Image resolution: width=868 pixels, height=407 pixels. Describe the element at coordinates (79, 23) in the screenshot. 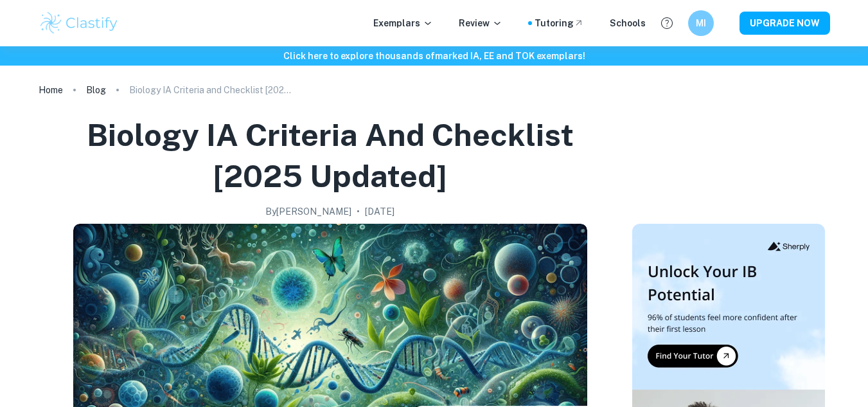

I see `img: Clastify logo` at that location.